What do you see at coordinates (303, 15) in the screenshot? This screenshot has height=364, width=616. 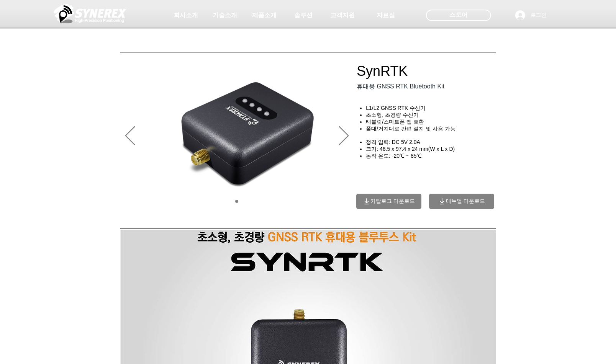 I see `span: 솔루션` at bounding box center [303, 15].